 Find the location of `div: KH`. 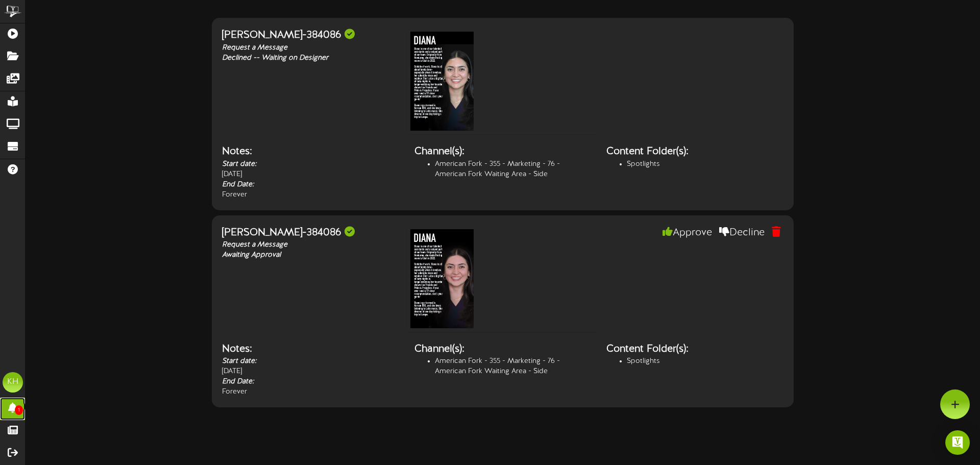

div: KH is located at coordinates (13, 382).